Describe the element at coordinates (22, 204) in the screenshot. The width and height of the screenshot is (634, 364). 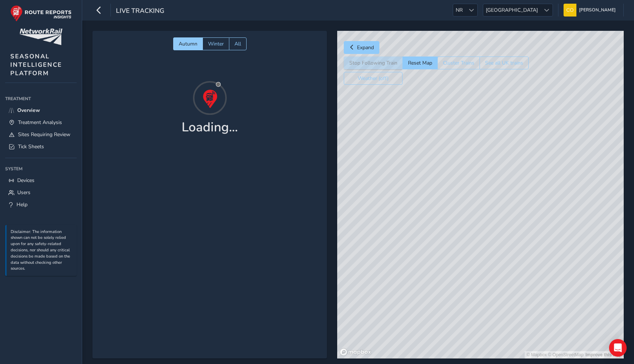
I see `span: Help` at that location.